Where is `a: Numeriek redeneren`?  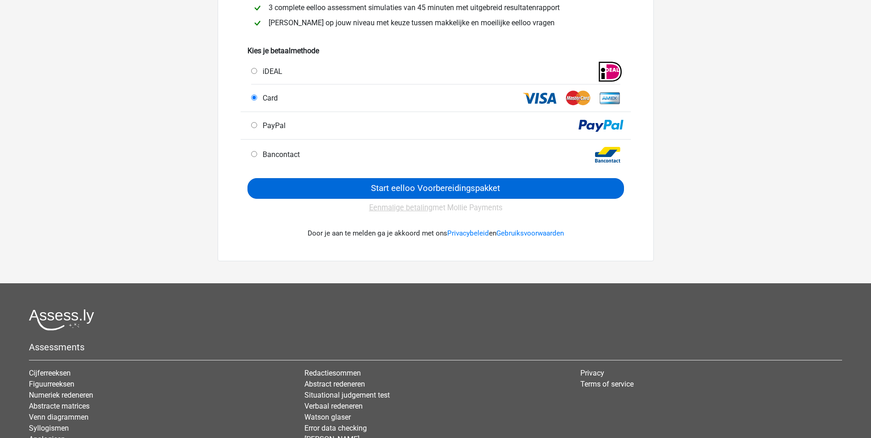
a: Numeriek redeneren is located at coordinates (61, 395).